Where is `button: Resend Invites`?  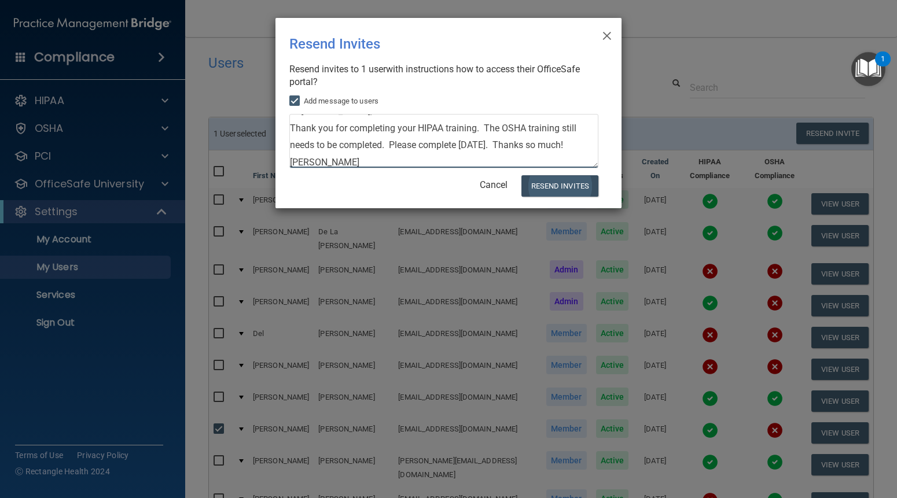
button: Resend Invites is located at coordinates (560, 186).